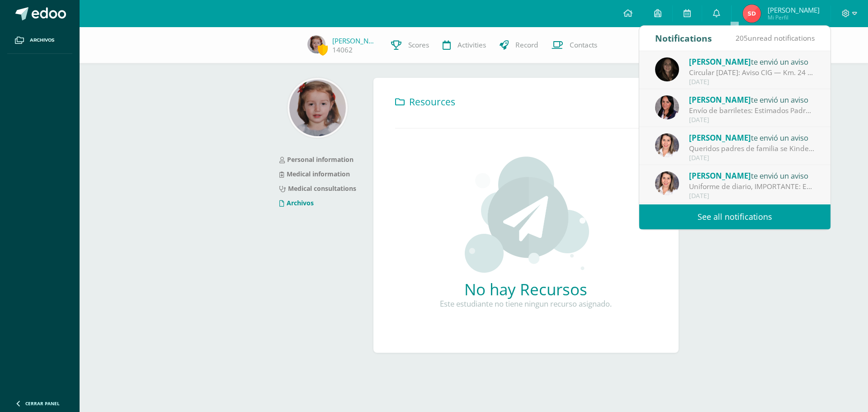  Describe the element at coordinates (683, 38) in the screenshot. I see `div: Notifications` at that location.